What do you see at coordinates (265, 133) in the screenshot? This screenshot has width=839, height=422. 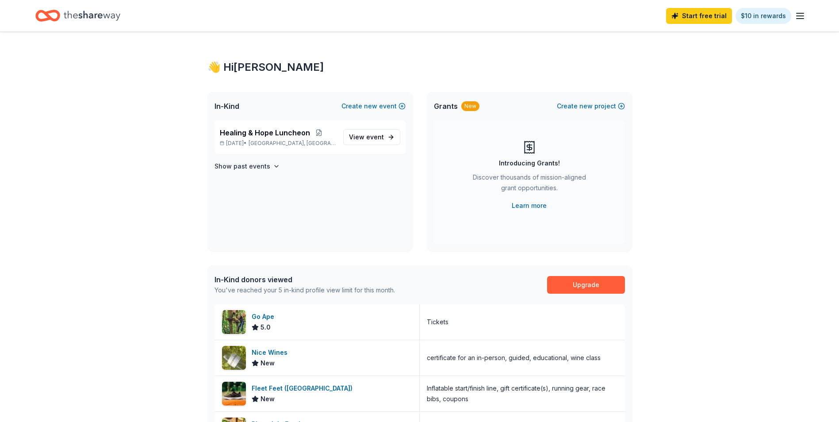 I see `span: Healing & Hope Luncheon` at bounding box center [265, 133].